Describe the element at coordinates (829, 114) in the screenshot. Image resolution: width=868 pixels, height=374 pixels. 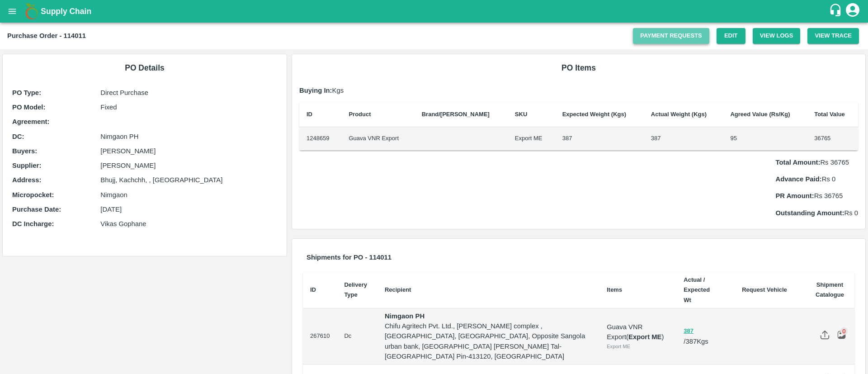
I see `b: Total Value` at that location.